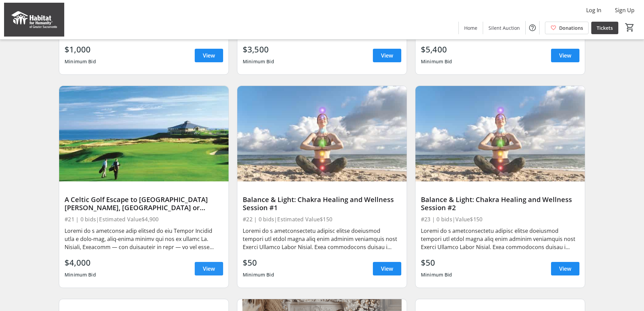  Describe the element at coordinates (625, 10) in the screenshot. I see `button: Sign Up` at that location.